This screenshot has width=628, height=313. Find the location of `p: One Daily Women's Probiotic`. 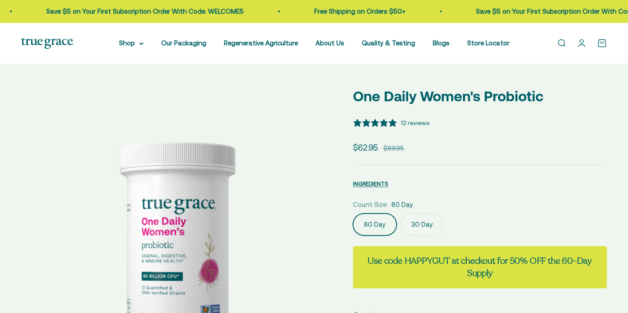

p: One Daily Women's Probiotic is located at coordinates (480, 96).